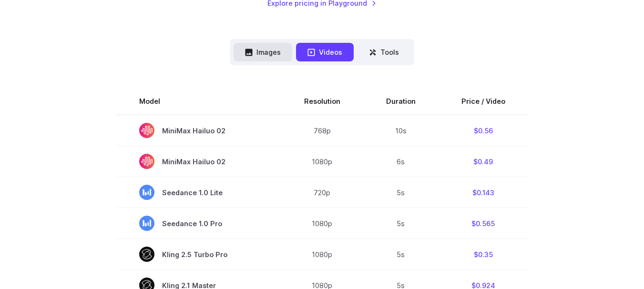 Image resolution: width=644 pixels, height=289 pixels. Describe the element at coordinates (401, 130) in the screenshot. I see `td: 10s` at that location.